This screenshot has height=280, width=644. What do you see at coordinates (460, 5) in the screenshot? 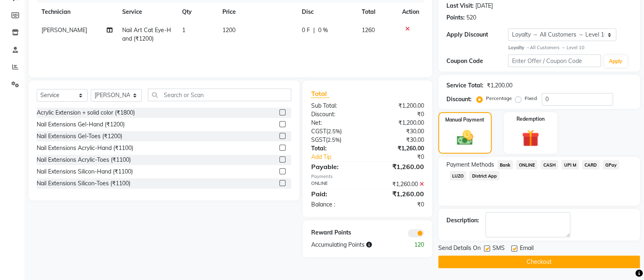
I see `div: Last Visit:` at bounding box center [460, 5].